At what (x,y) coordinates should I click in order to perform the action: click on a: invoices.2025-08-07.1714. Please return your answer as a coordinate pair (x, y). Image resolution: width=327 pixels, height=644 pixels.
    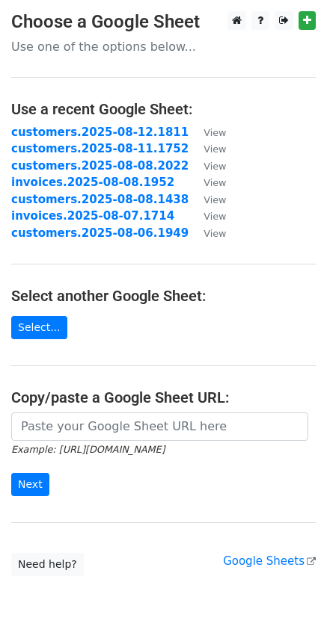
    Looking at the image, I should click on (93, 216).